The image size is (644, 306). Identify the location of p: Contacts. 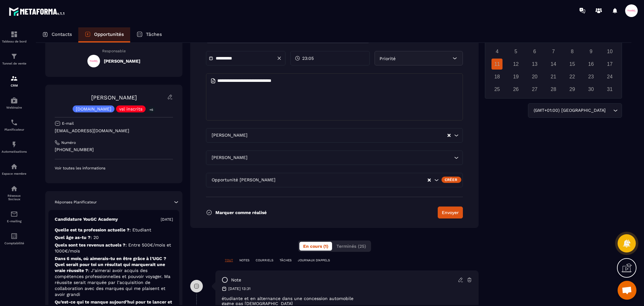
(61, 34).